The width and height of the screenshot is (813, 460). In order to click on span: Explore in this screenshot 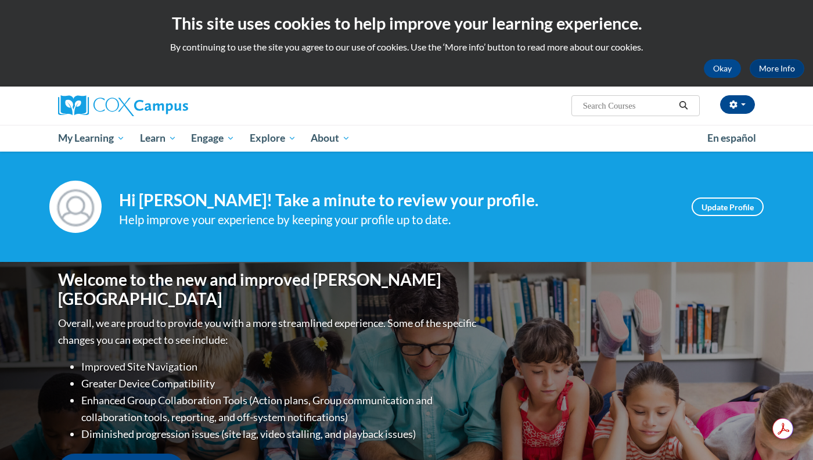, I will do `click(273, 138)`.